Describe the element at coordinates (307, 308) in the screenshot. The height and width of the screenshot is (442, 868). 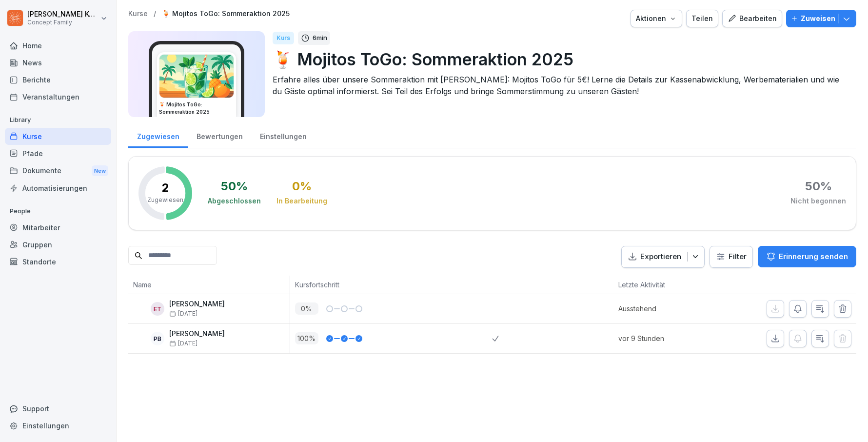
I see `p: 0 %` at that location.